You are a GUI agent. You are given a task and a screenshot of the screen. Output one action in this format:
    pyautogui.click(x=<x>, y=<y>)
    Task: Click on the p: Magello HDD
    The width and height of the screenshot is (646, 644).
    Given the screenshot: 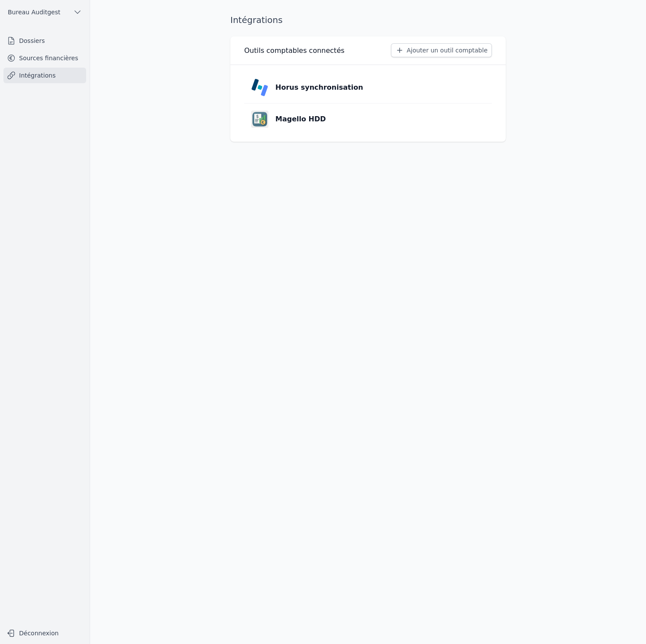 What is the action you would take?
    pyautogui.click(x=301, y=119)
    